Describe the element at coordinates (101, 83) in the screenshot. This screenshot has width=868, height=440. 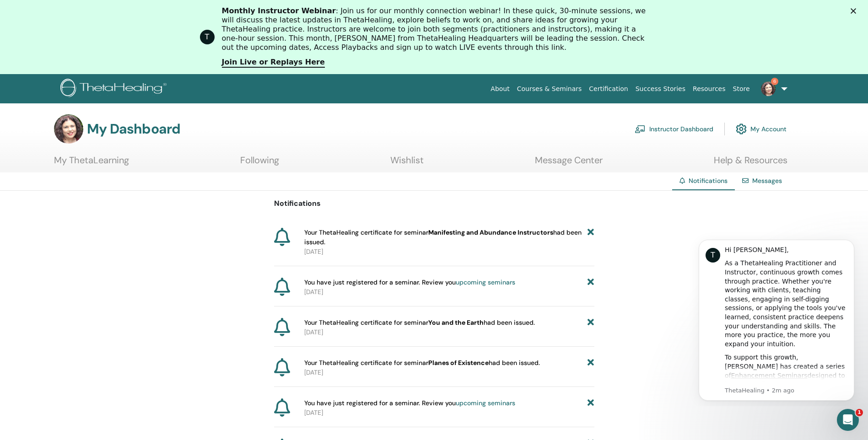
I see `div: Message content` at that location.